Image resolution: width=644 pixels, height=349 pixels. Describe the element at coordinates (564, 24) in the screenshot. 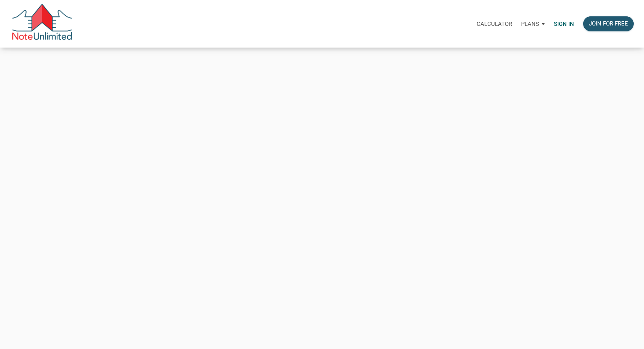

I see `p: Sign in` at that location.